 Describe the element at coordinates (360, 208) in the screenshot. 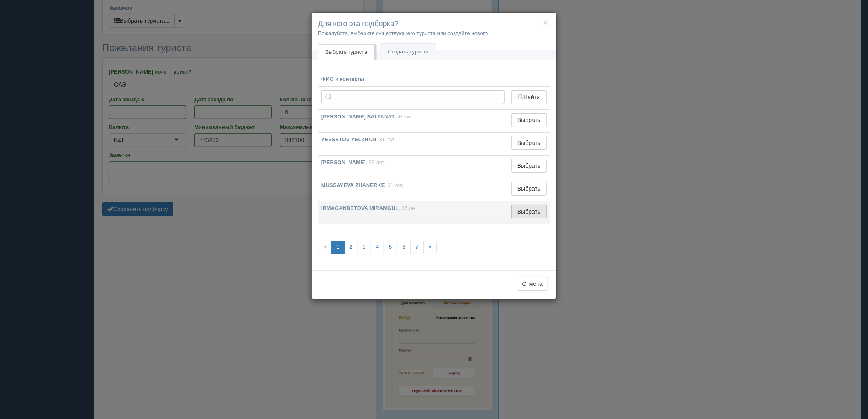

I see `b: IRMAGANBETOVA MIRAMGUL` at that location.